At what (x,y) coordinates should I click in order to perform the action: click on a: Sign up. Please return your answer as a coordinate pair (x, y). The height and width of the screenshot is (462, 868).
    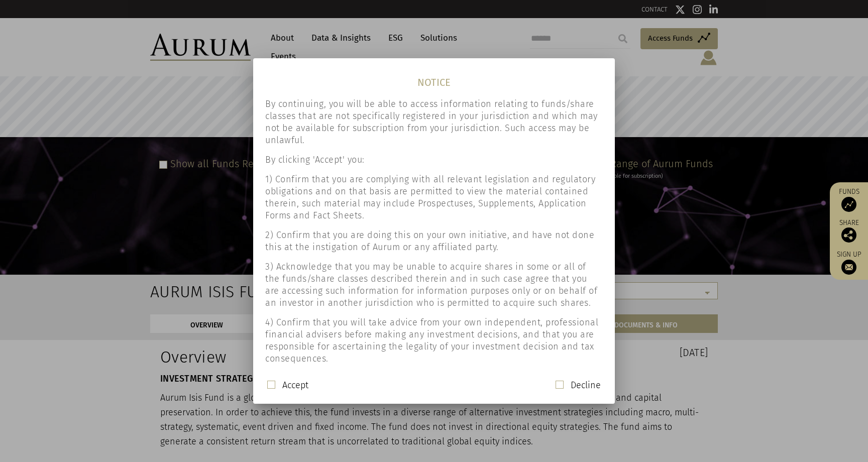
    Looking at the image, I should click on (849, 262).